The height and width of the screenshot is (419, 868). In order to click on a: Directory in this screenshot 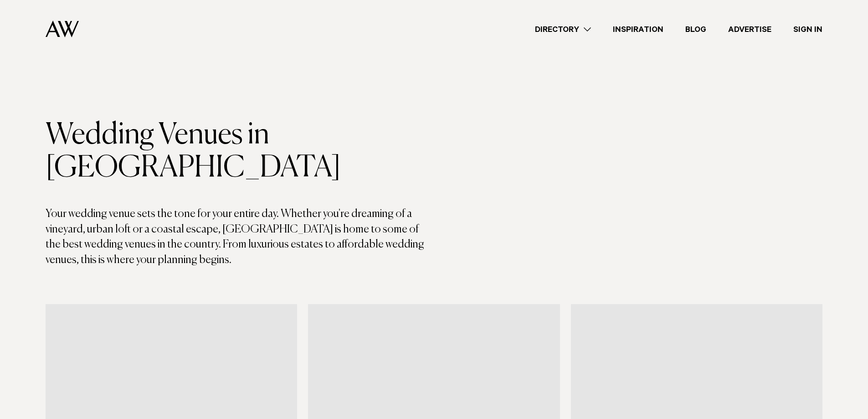, I will do `click(563, 29)`.